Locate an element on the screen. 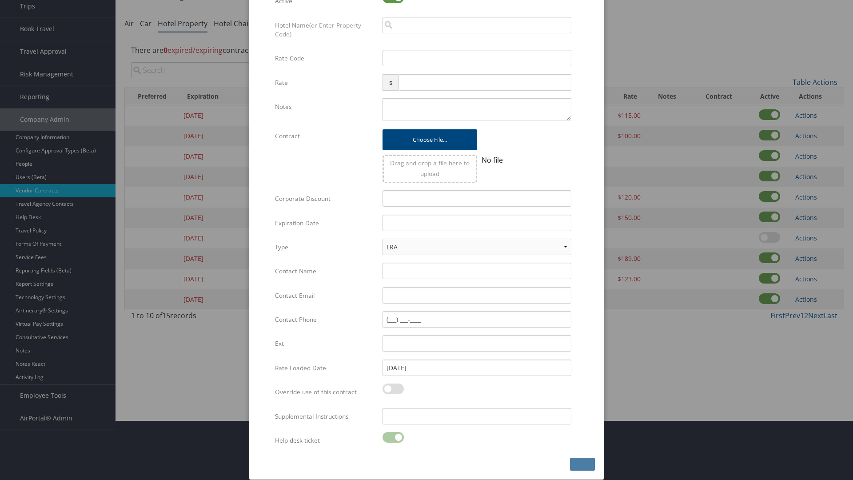 The height and width of the screenshot is (480, 853). label: Ext is located at coordinates (325, 343).